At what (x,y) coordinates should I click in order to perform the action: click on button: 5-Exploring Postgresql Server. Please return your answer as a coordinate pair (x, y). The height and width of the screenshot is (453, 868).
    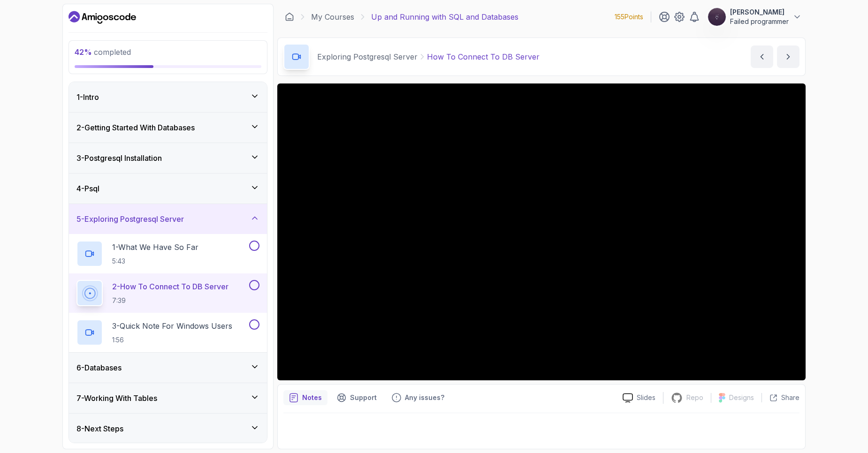
    Looking at the image, I should click on (168, 219).